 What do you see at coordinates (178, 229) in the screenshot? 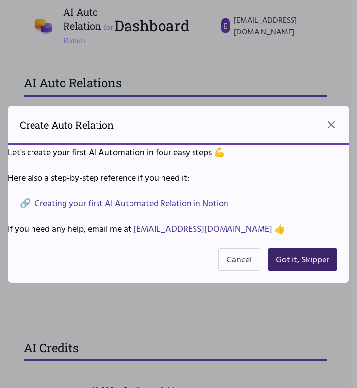
I see `p: If you need any help, email me at` at bounding box center [178, 229].